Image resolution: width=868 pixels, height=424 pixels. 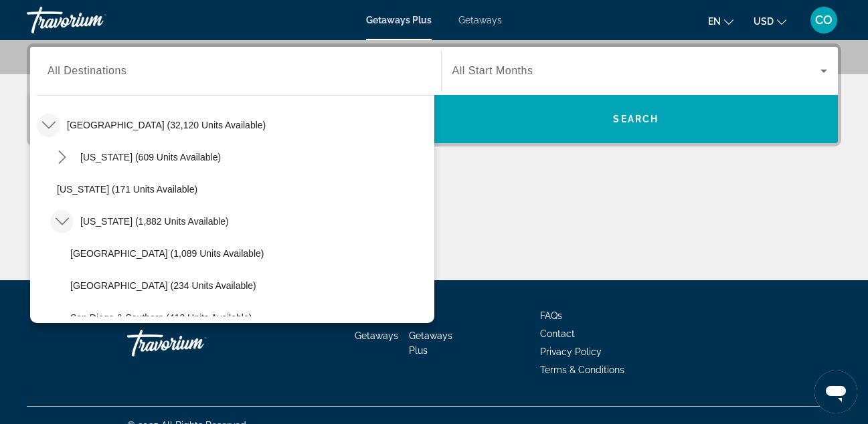 What do you see at coordinates (161, 318) in the screenshot?
I see `span: San Diego & Southern (412 units available)` at bounding box center [161, 318].